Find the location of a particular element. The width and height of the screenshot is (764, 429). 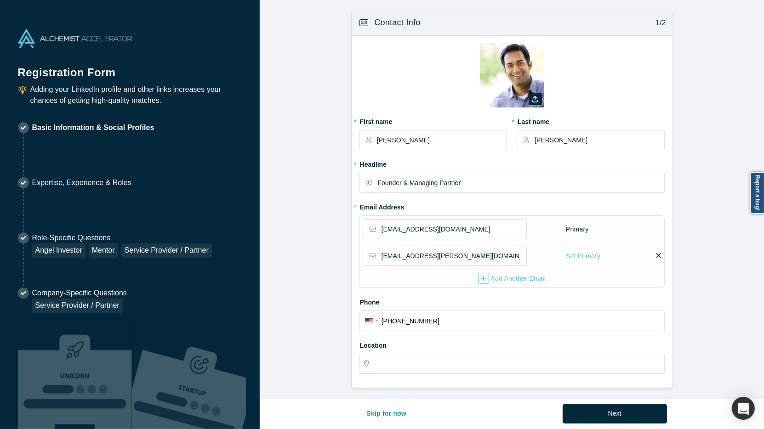

img: Profile user default is located at coordinates (512, 75).